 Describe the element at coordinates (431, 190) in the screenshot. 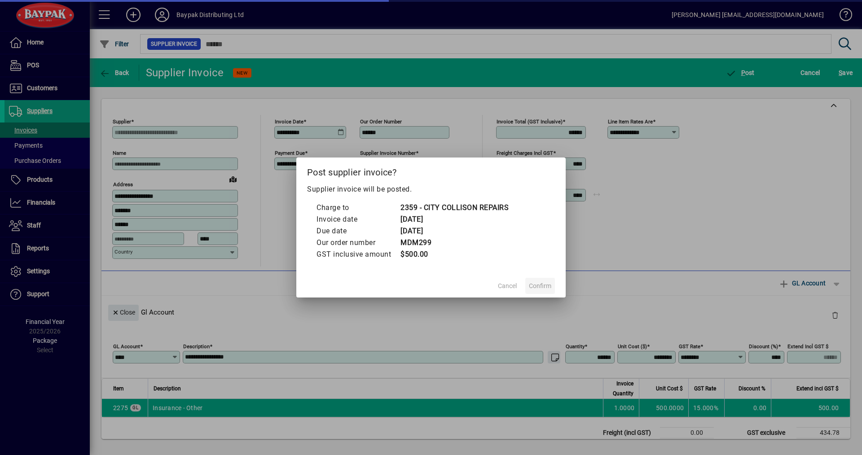

I see `p: Supplier invoice will be posted.` at that location.